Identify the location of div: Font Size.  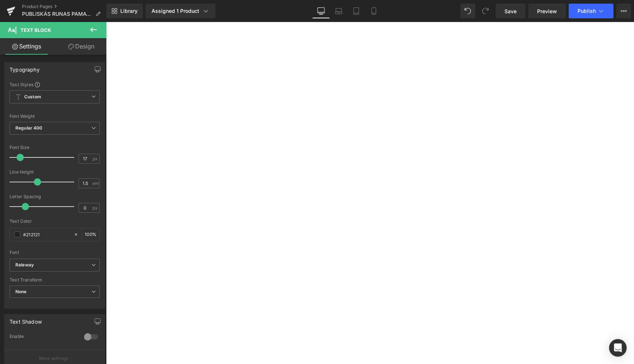
(54, 147).